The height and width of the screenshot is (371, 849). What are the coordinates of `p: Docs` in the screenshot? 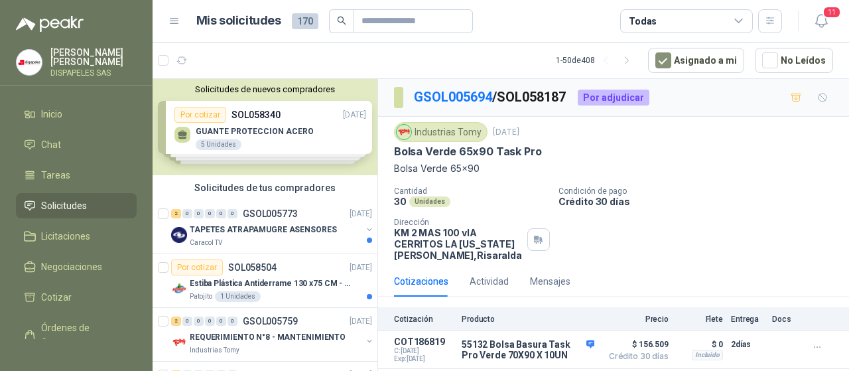 It's located at (785, 319).